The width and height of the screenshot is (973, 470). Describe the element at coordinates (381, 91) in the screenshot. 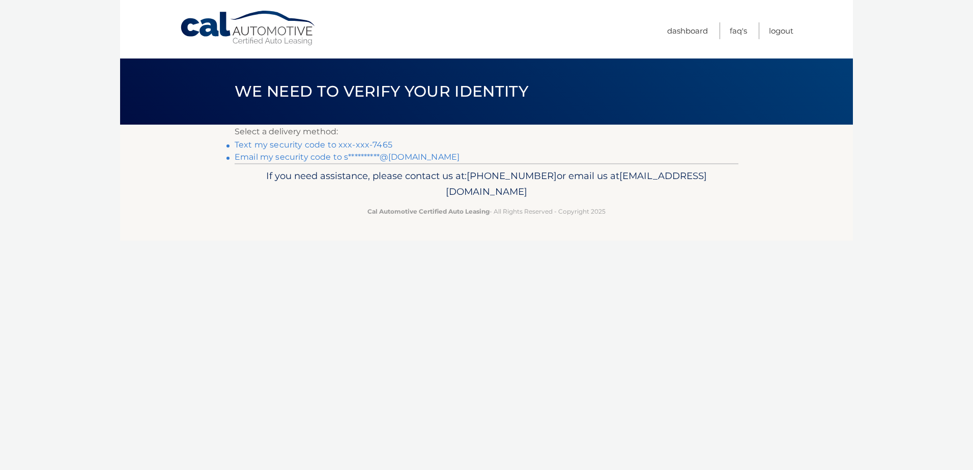

I see `span: We need to verify your identity` at that location.